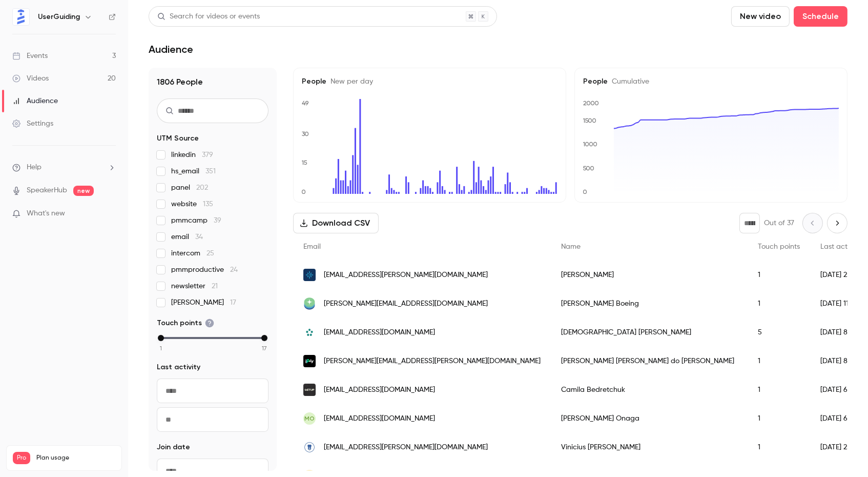  I want to click on span: 25, so click(210, 254).